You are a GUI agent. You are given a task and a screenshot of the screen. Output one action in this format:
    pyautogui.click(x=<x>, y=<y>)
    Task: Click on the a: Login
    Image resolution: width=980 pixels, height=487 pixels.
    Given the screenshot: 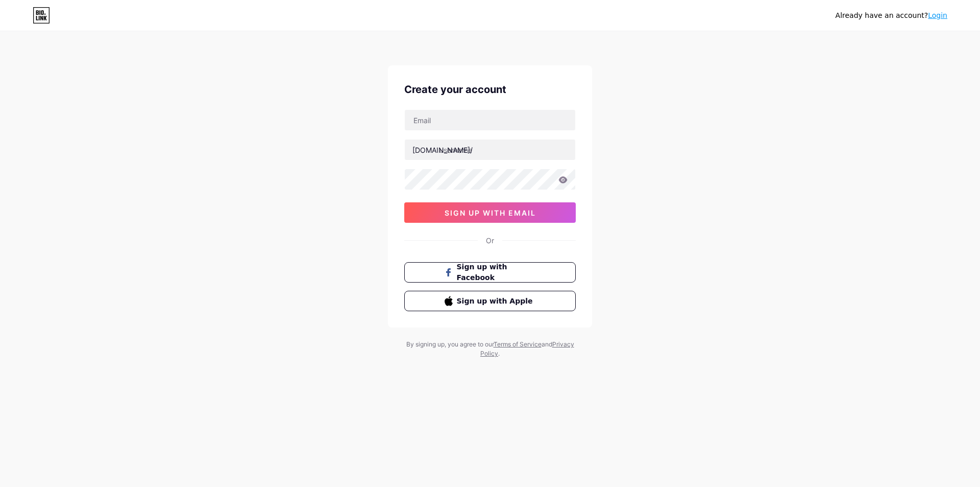 What is the action you would take?
    pyautogui.click(x=938, y=15)
    